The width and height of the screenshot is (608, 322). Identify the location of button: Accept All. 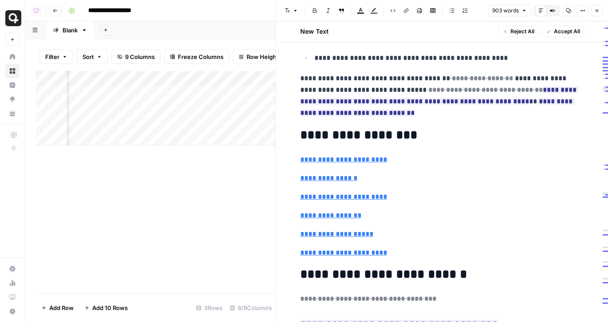
(563, 32).